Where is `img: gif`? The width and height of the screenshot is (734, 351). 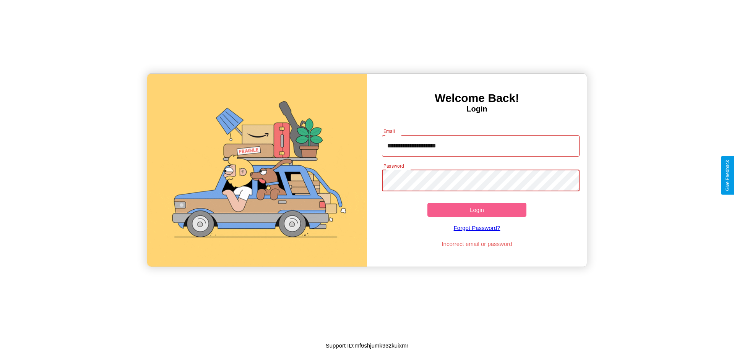
img: gif is located at coordinates (257, 170).